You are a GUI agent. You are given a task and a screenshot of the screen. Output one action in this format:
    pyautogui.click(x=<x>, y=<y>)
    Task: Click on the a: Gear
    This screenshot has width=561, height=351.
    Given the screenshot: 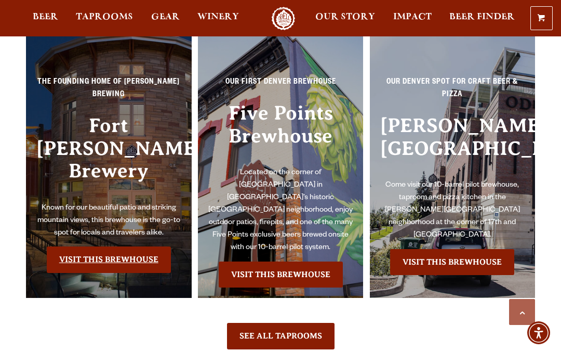 What is the action you would take?
    pyautogui.click(x=165, y=18)
    